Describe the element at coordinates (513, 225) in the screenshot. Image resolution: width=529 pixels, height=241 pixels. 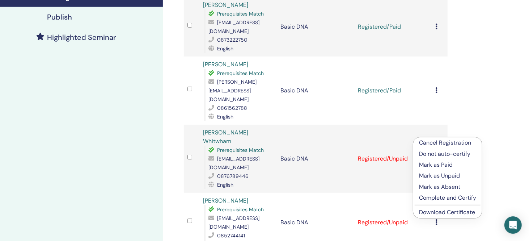
I see `div: Open Intercom Messenger` at that location.